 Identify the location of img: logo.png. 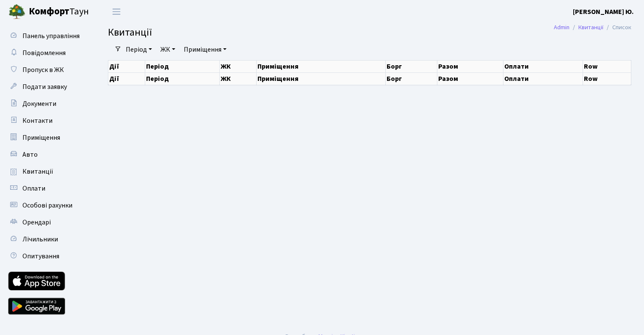
(17, 11).